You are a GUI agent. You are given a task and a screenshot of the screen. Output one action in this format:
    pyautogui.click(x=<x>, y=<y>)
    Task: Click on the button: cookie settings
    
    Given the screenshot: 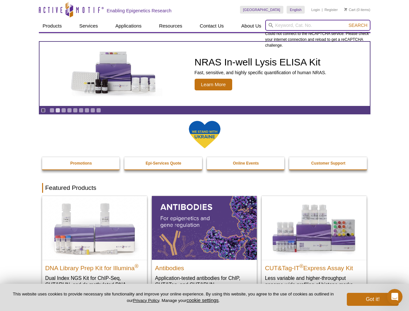 What is the action you would take?
    pyautogui.click(x=202, y=300)
    